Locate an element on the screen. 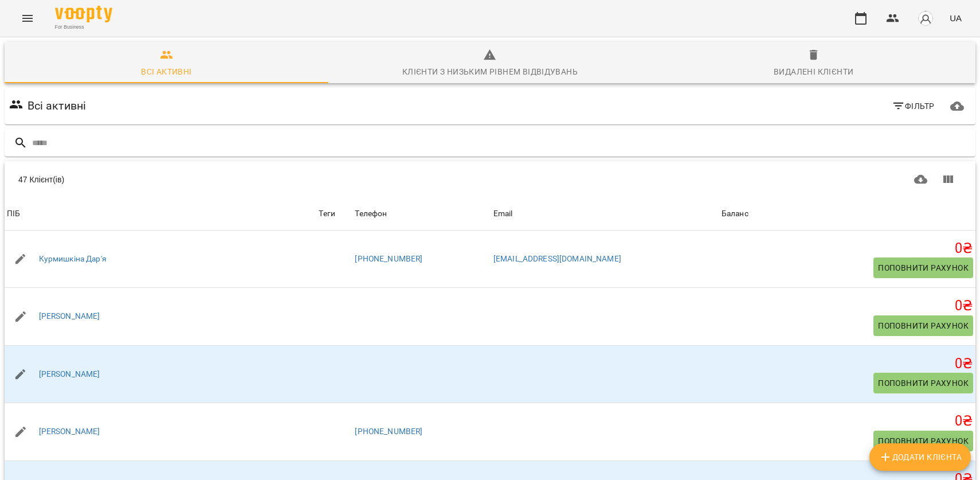 The width and height of the screenshot is (980, 480). div: Клієнти з низьким рівнем відвідувань is located at coordinates (490, 71).